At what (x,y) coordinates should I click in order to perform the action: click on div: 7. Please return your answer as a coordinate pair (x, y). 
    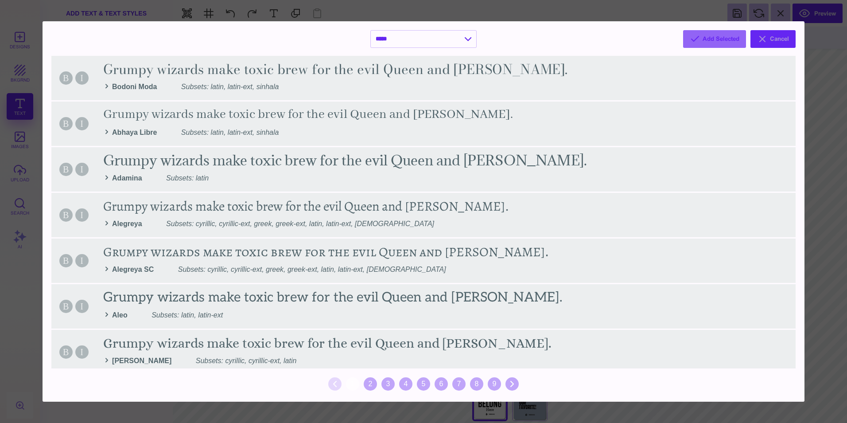
    Looking at the image, I should click on (459, 384).